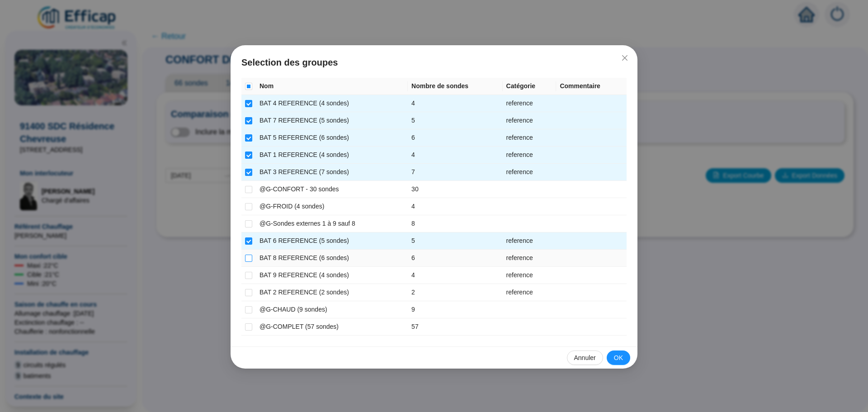 The height and width of the screenshot is (412, 868). What do you see at coordinates (585, 358) in the screenshot?
I see `span: Annuler` at bounding box center [585, 358].